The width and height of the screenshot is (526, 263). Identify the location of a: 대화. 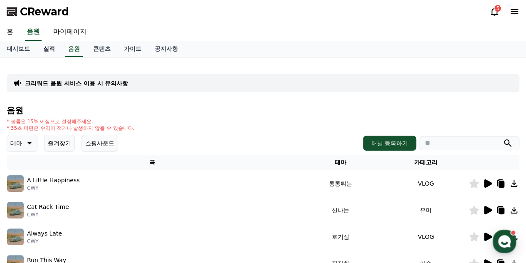
(81, 204).